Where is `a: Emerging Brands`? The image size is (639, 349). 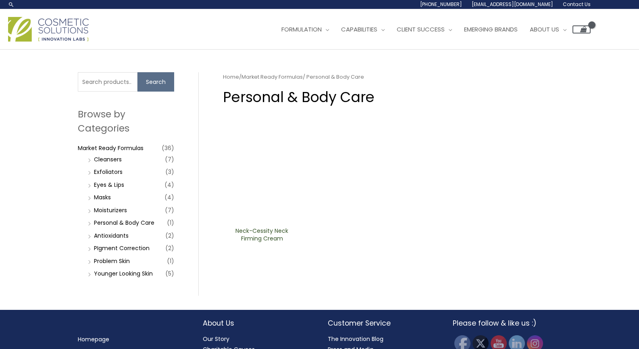
a: Emerging Brands is located at coordinates (491, 29).